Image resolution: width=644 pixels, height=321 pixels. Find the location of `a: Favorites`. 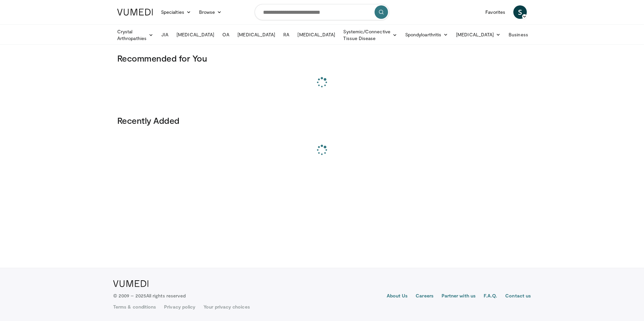

a: Favorites is located at coordinates (495, 12).